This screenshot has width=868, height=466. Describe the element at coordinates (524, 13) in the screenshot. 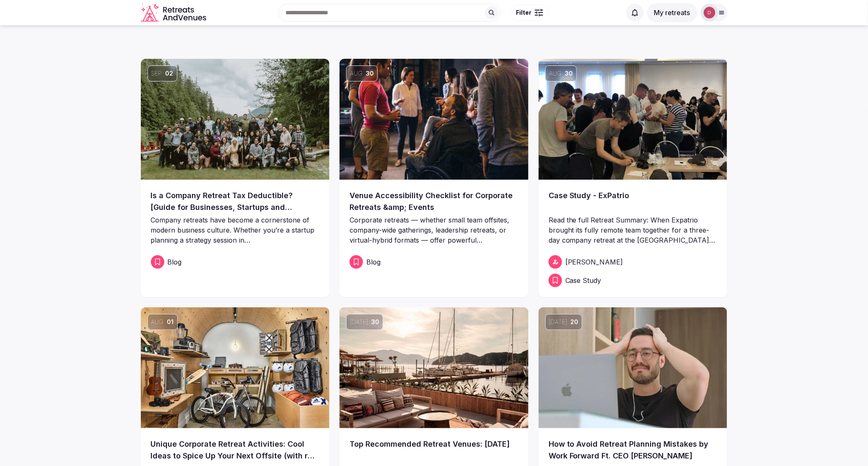

I see `span: Filter` at that location.